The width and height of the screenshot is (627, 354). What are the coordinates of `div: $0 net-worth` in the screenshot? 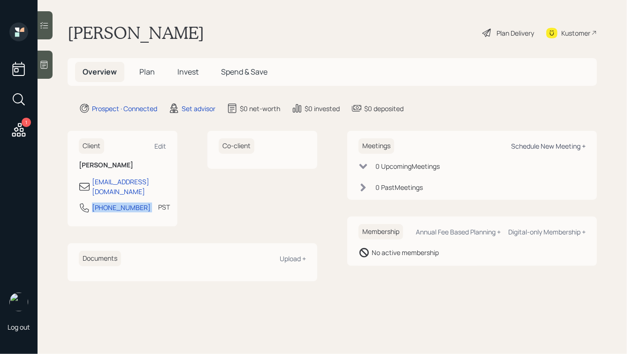 It's located at (260, 108).